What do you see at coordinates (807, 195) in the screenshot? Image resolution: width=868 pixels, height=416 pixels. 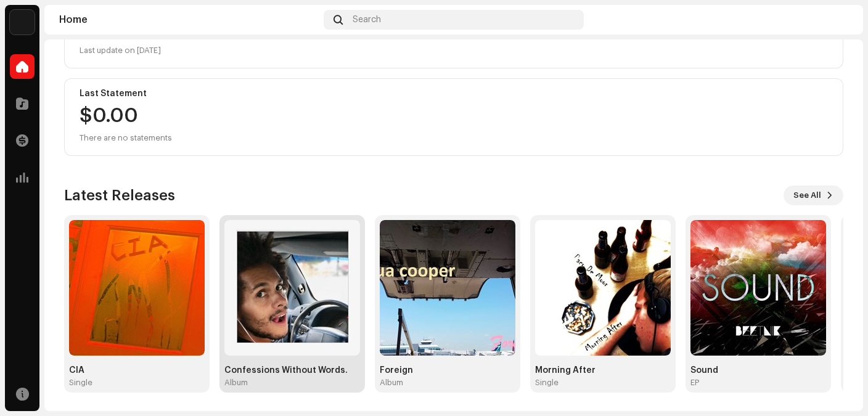 I see `span: See All` at bounding box center [807, 195].